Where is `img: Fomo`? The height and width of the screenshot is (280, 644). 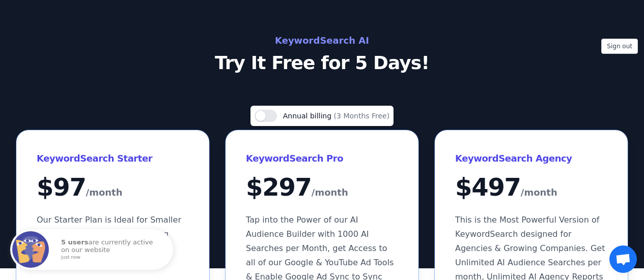 img: Fomo is located at coordinates (31, 249).